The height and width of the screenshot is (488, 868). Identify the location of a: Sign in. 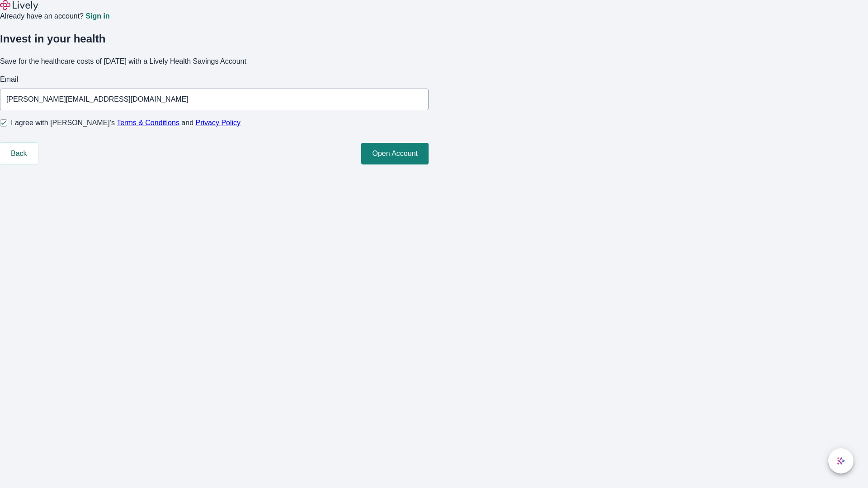
(97, 16).